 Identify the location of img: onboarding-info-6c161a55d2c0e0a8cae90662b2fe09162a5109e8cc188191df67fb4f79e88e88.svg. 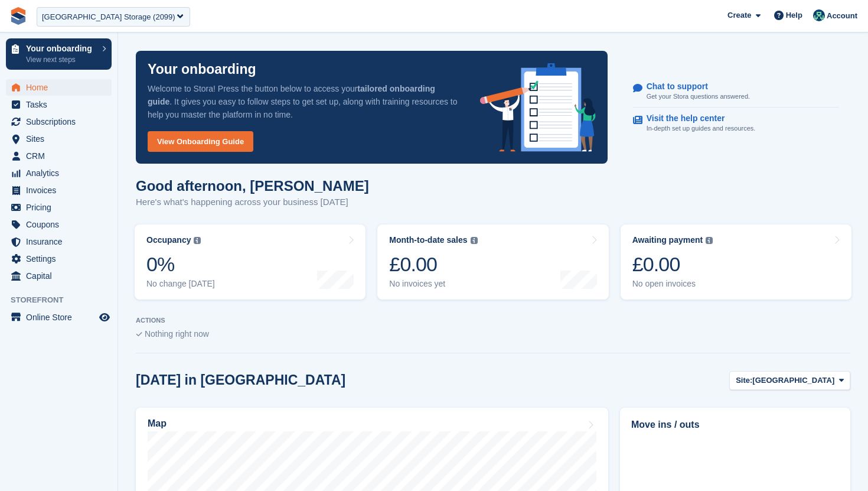
(538, 107).